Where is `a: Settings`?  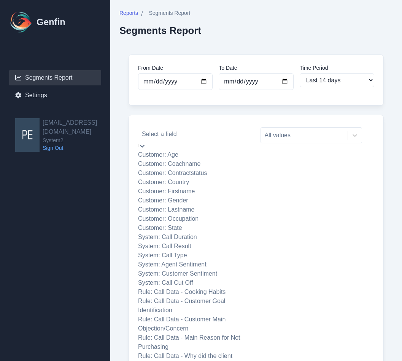 a: Settings is located at coordinates (55, 95).